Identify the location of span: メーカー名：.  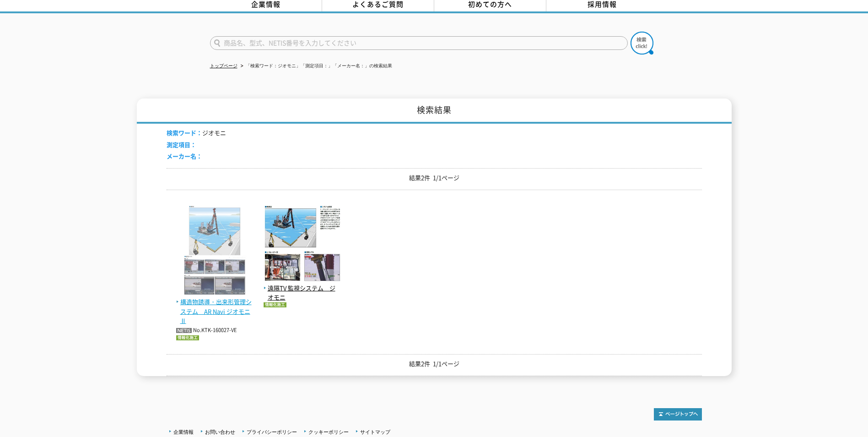
(184, 156).